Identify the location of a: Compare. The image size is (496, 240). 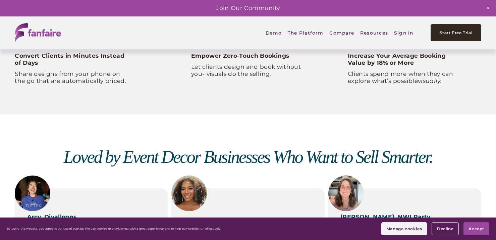
(342, 33).